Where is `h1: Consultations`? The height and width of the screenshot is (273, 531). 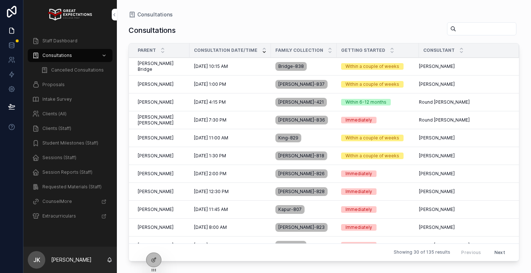
h1: Consultations is located at coordinates (152, 30).